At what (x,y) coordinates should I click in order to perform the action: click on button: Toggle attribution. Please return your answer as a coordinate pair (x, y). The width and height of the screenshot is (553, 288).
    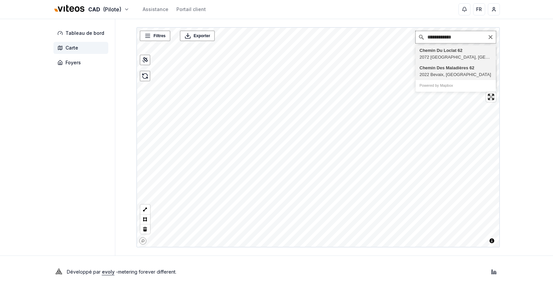
    Looking at the image, I should click on (492, 240).